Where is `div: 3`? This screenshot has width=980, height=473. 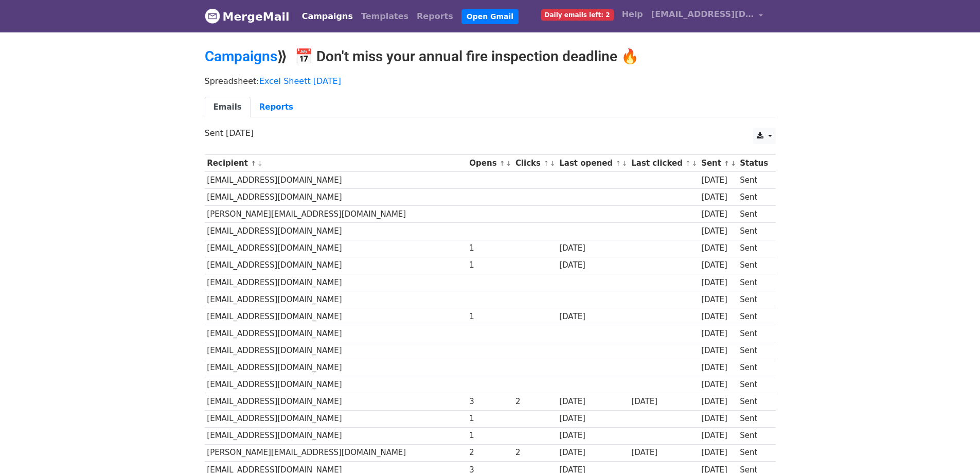
div: 3 is located at coordinates (490, 401).